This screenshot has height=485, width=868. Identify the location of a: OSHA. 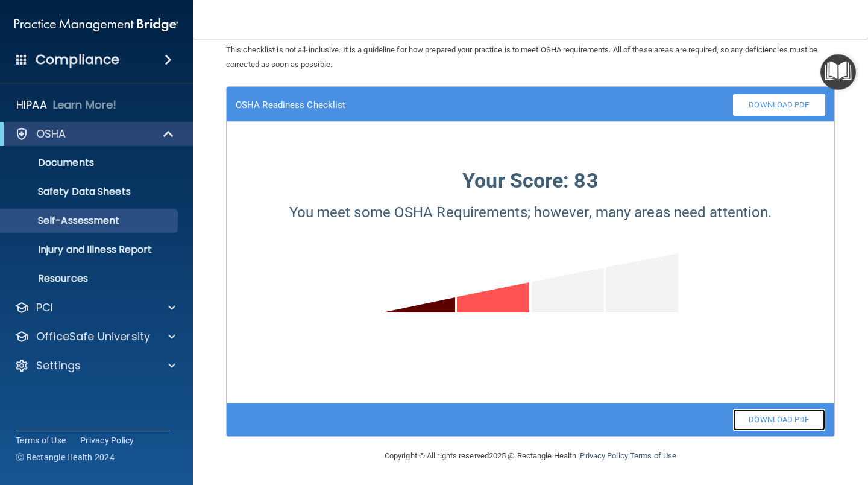
(95, 134).